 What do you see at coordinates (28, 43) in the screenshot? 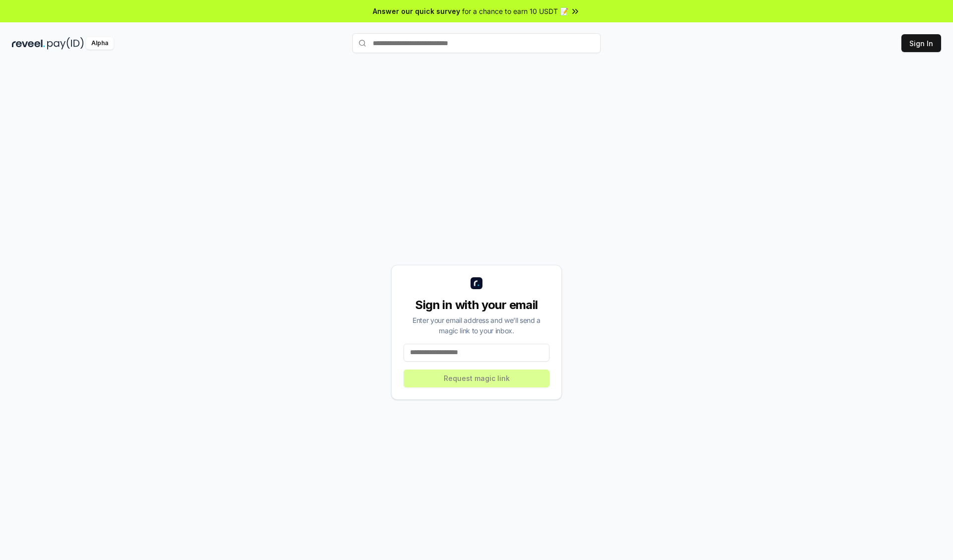
I see `img: reveel_dark` at bounding box center [28, 43].